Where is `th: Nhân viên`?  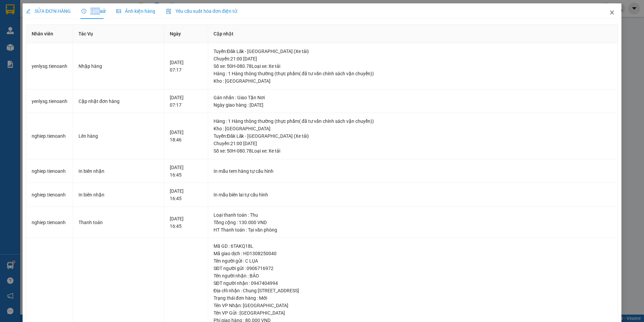
th: Nhân viên is located at coordinates (49, 34).